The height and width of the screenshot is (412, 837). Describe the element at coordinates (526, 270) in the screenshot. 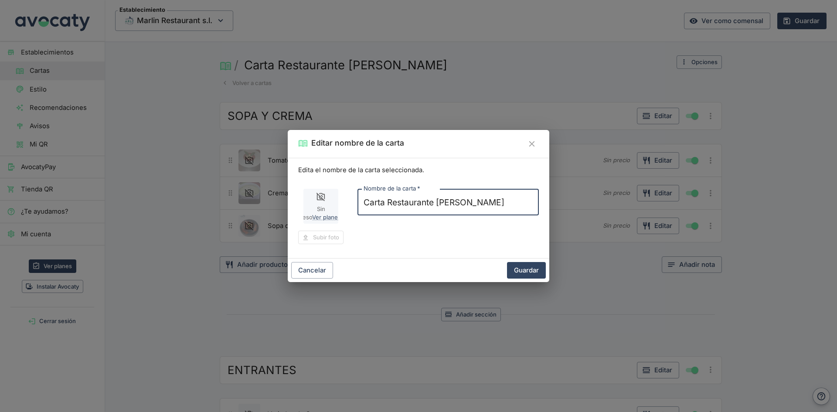

I see `button: Guardar` at that location.